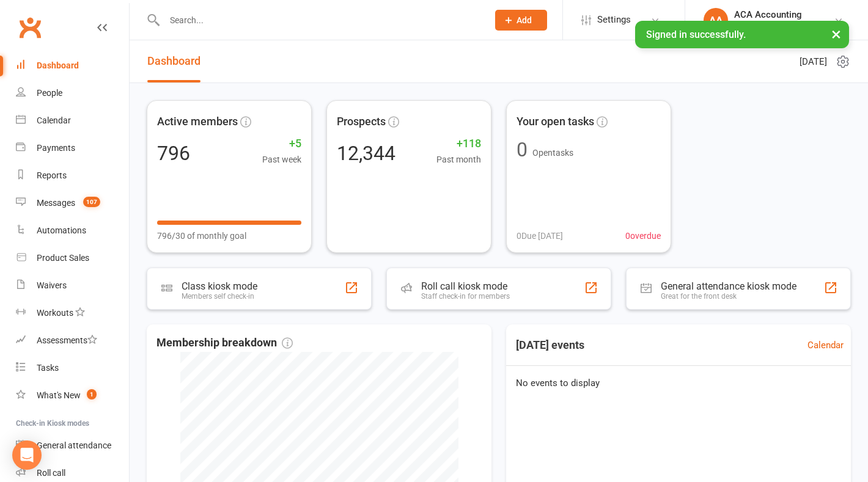 This screenshot has height=482, width=868. Describe the element at coordinates (643, 236) in the screenshot. I see `span: 0 overdue` at that location.